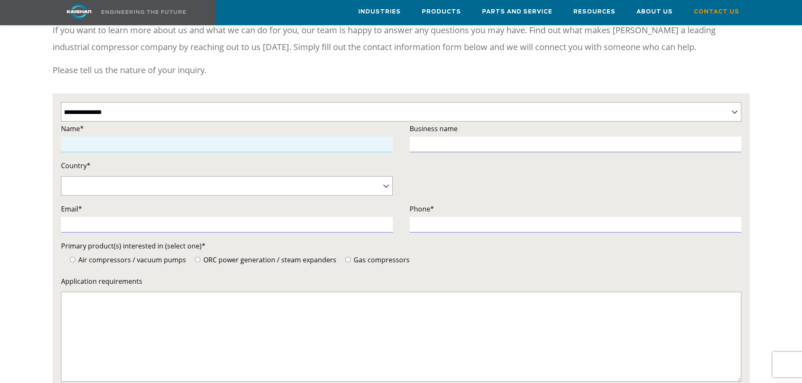 The height and width of the screenshot is (383, 802). I want to click on span: Products, so click(441, 12).